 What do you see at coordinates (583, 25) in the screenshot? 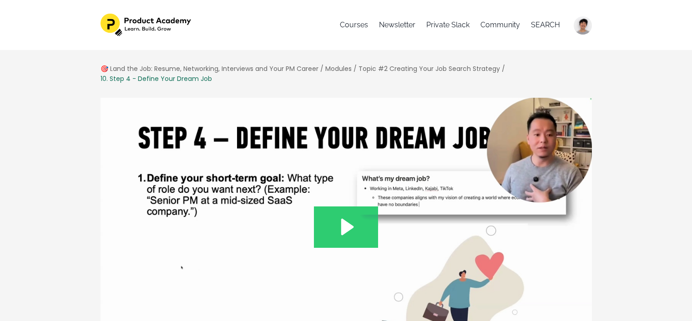
I see `img: abd6ebf2febcb288ebd920ea44da70f9` at bounding box center [583, 25].